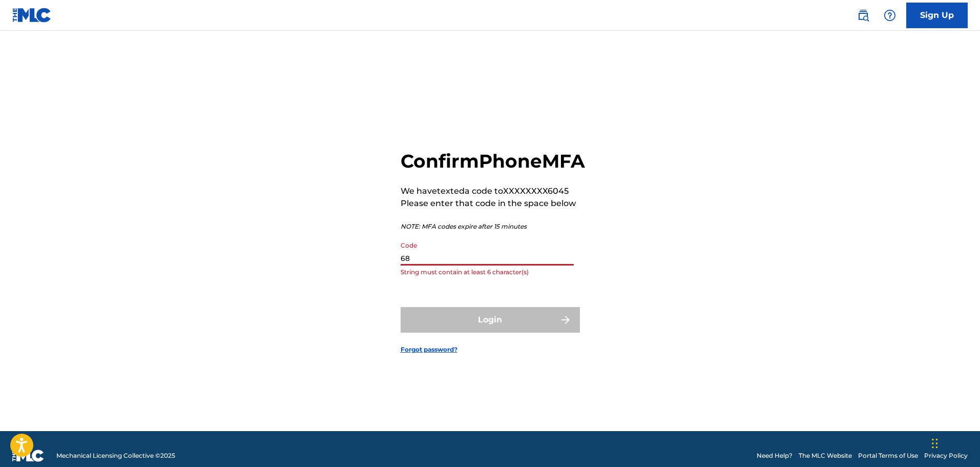 The width and height of the screenshot is (980, 467). I want to click on a: Need Help?, so click(775, 456).